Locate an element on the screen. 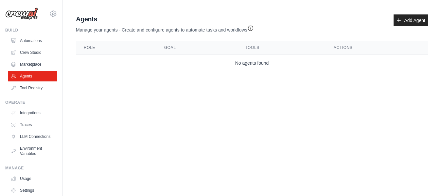 The image size is (441, 196). div: Manage is located at coordinates (31, 168).